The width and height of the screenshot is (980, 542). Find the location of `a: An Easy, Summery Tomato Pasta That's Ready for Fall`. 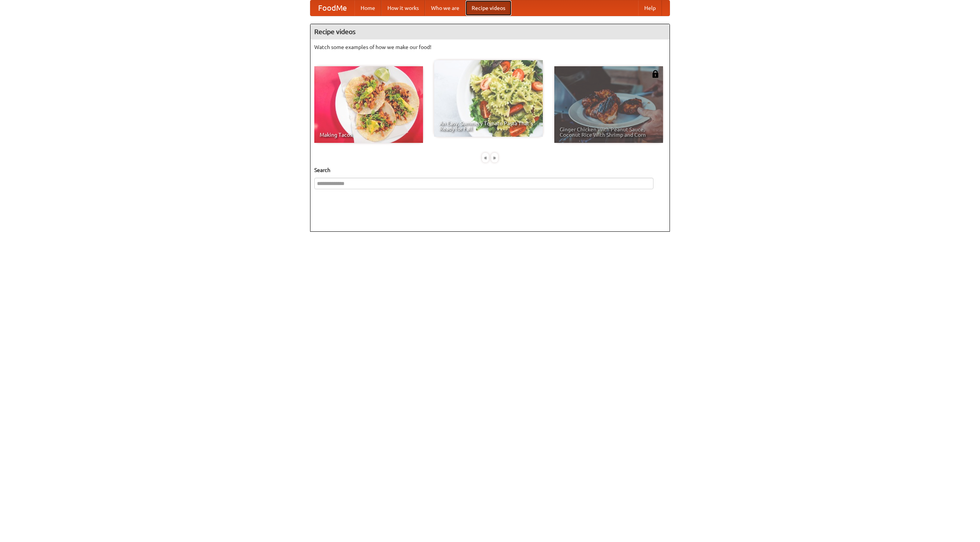

a: An Easy, Summery Tomato Pasta That's Ready for Fall is located at coordinates (488, 98).